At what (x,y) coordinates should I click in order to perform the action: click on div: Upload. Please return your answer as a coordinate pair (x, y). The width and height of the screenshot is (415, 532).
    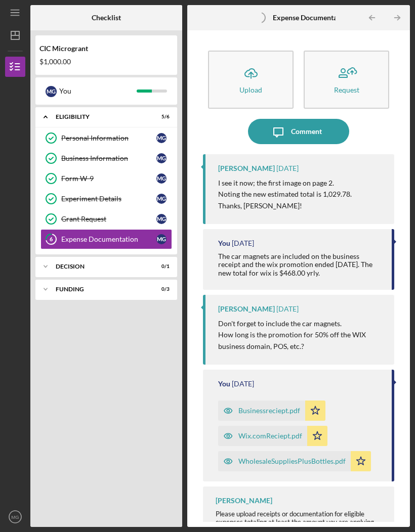
    Looking at the image, I should click on (251, 90).